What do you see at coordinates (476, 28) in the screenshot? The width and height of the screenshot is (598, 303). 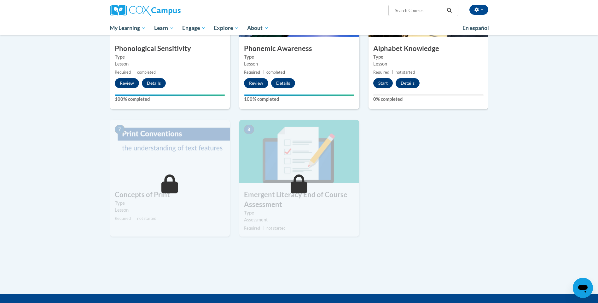 I see `span: En español` at bounding box center [476, 28].